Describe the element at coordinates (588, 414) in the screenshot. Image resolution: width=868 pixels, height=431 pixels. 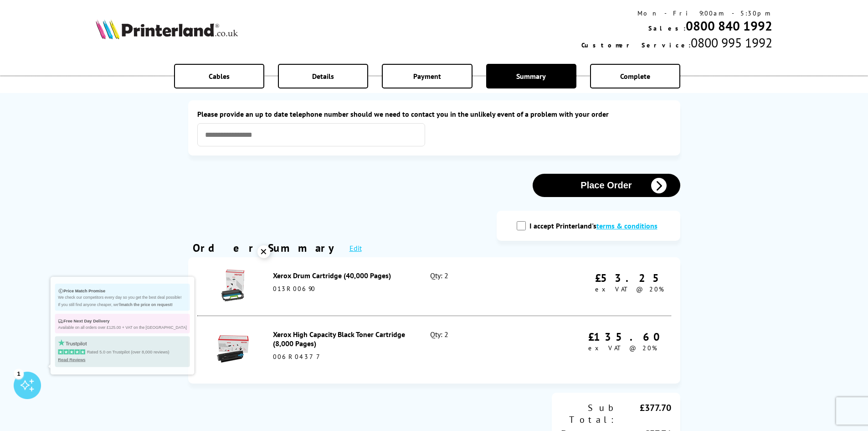
I see `div: Sub Total:` at that location.